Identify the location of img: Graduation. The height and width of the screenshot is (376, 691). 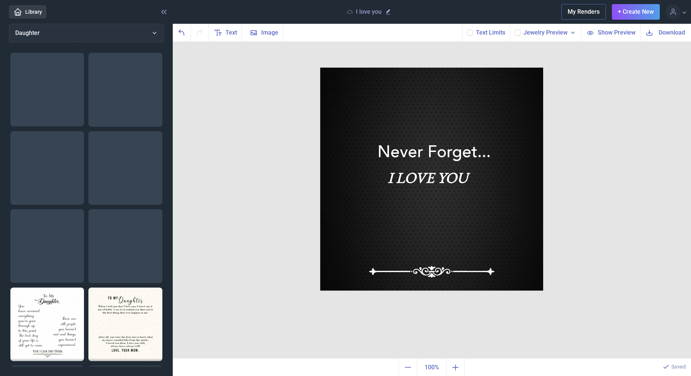
(125, 168).